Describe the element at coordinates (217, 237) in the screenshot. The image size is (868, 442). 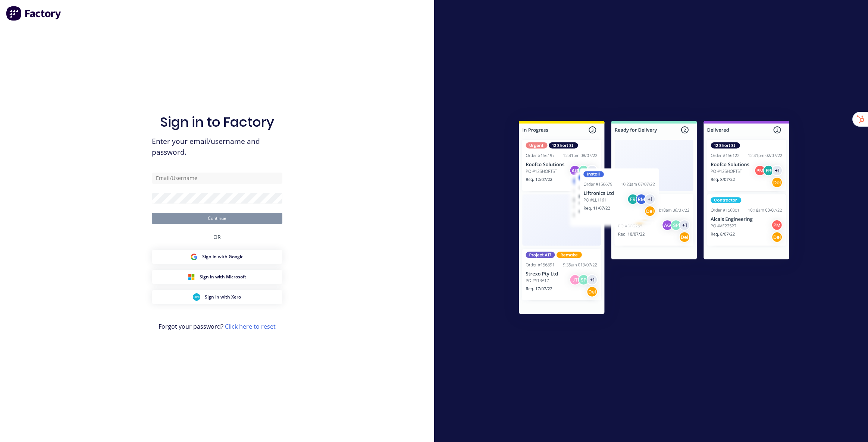
I see `div: OR` at that location.